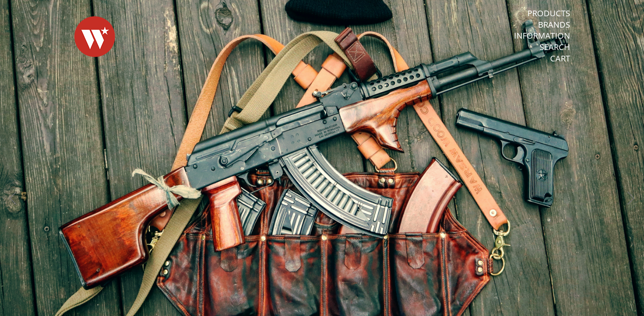 Image resolution: width=644 pixels, height=316 pixels. Describe the element at coordinates (13, 199) in the screenshot. I see `button: Previous` at that location.